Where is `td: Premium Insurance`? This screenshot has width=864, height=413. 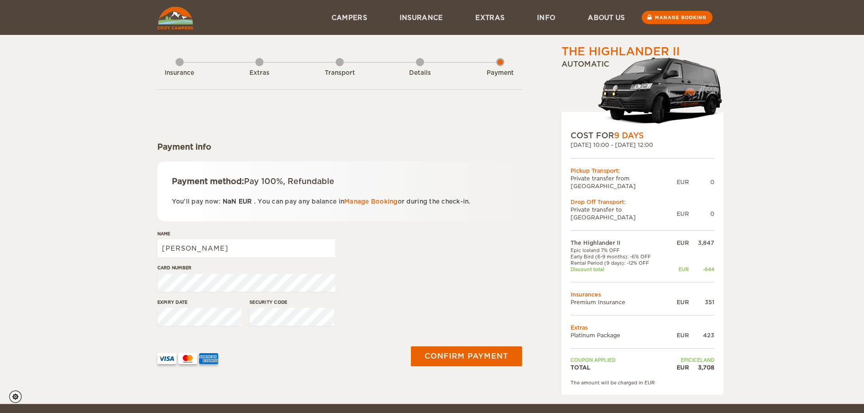 td: Premium Insurance is located at coordinates (619, 302).